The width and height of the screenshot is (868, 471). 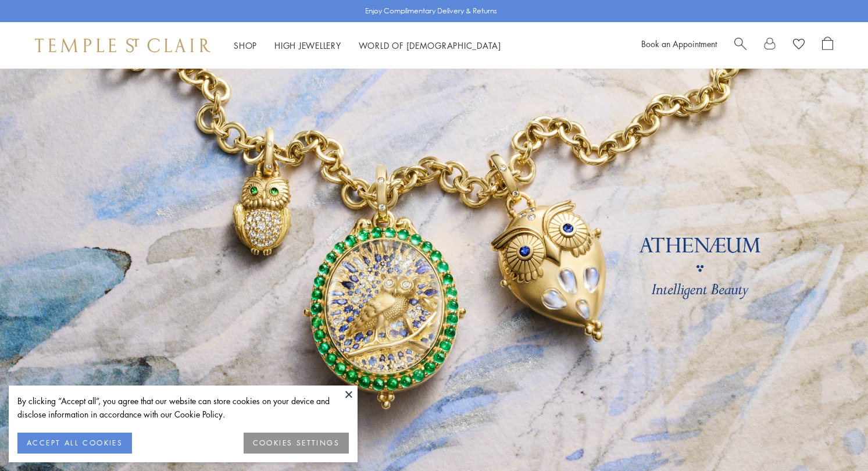 What do you see at coordinates (679, 44) in the screenshot?
I see `a: Book an Appointment` at bounding box center [679, 44].